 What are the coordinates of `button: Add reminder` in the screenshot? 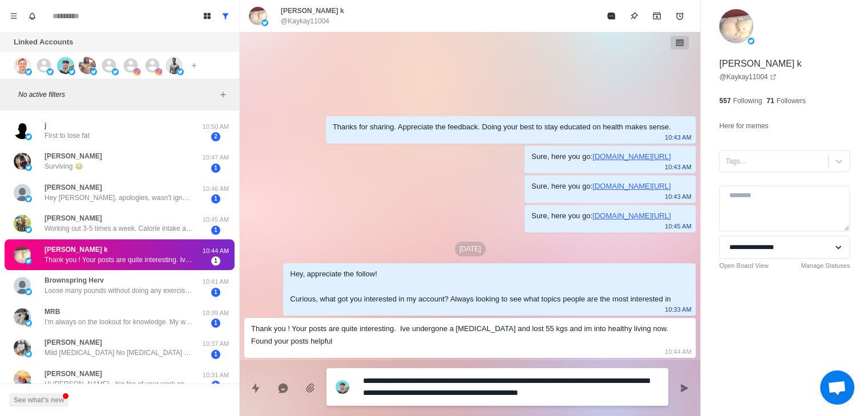 It's located at (679, 16).